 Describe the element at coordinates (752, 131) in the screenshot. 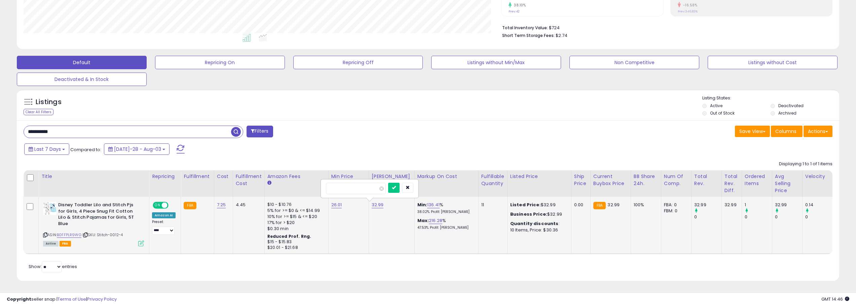

I see `button: Save View` at that location.